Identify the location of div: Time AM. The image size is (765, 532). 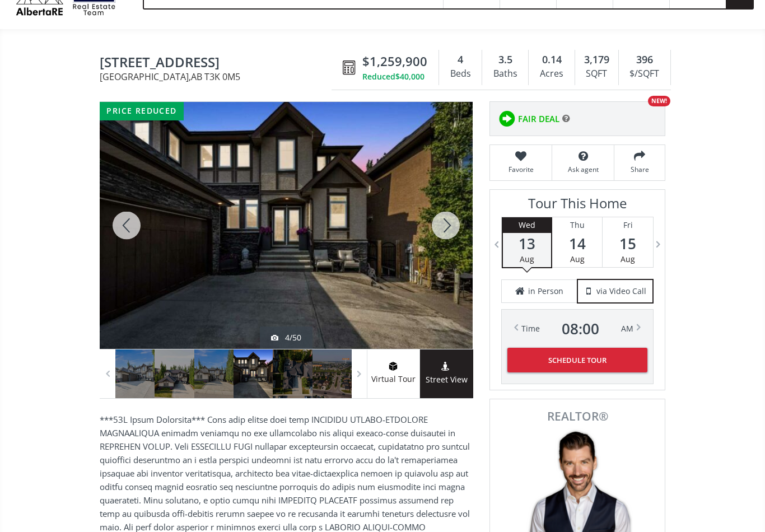
(578, 328).